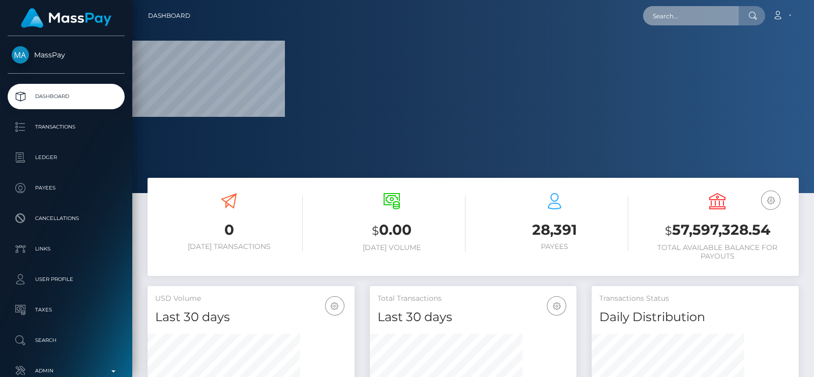 The image size is (814, 377). Describe the element at coordinates (66, 219) in the screenshot. I see `p: Cancellations` at that location.